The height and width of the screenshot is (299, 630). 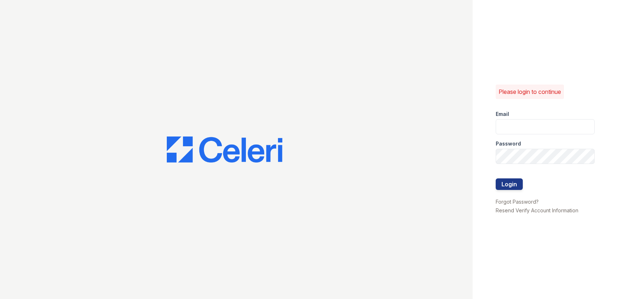 I want to click on a: Resend Verify Account Information, so click(x=537, y=210).